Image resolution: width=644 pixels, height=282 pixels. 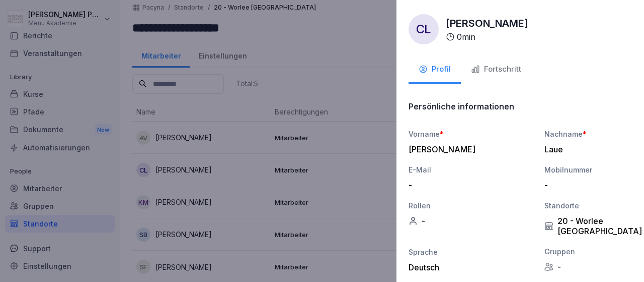 I want to click on button: Profil, so click(x=435, y=70).